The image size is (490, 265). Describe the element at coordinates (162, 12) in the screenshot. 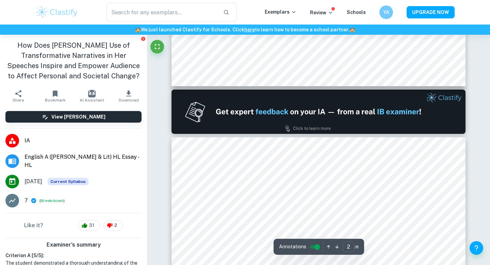

I see `input: Search for any exemplars...` at that location.